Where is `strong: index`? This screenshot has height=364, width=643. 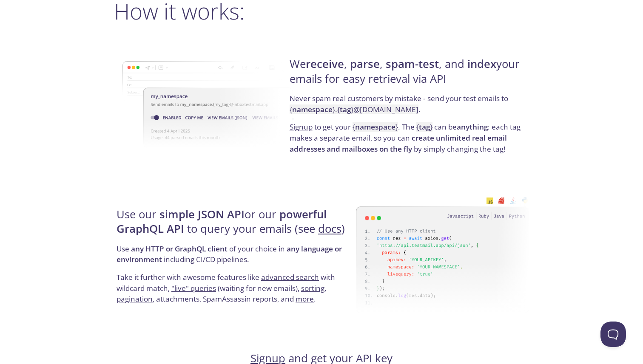
strong: index is located at coordinates (482, 64).